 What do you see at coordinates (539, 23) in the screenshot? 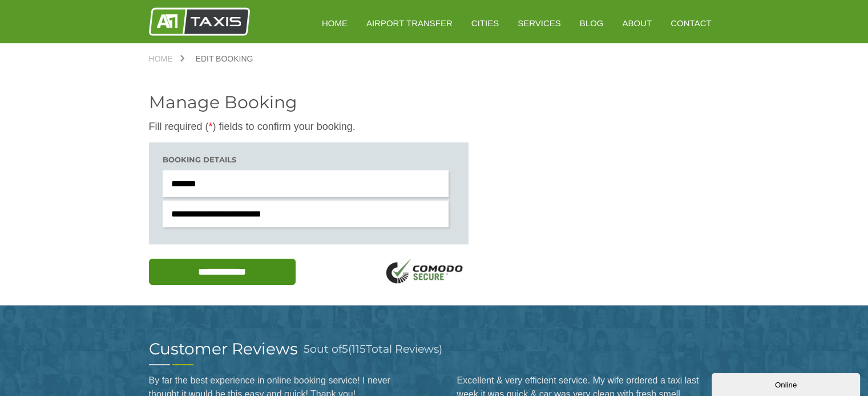
I see `a: Services` at bounding box center [539, 23].